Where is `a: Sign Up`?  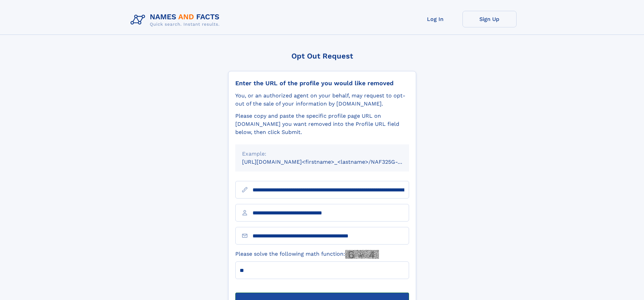
a: Sign Up is located at coordinates (489, 19).